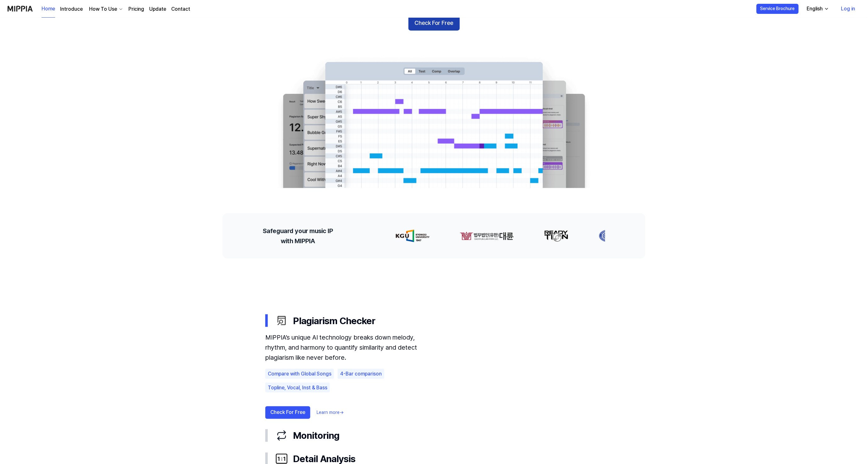 The height and width of the screenshot is (464, 868). I want to click on div: Monitoring, so click(440, 435).